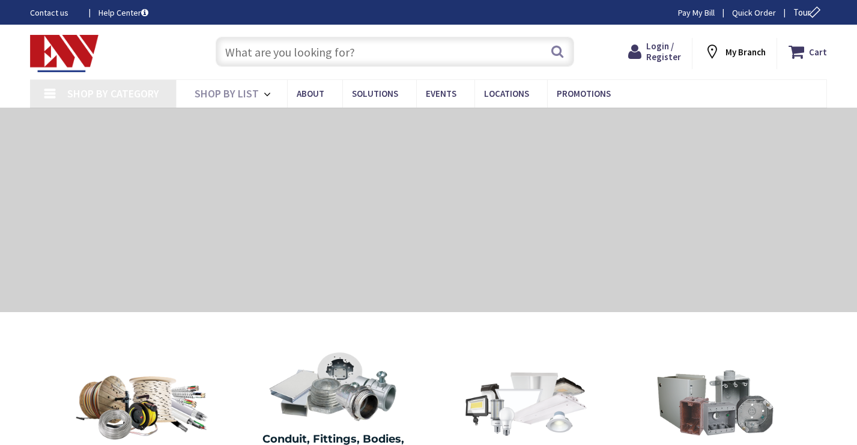 Image resolution: width=857 pixels, height=445 pixels. What do you see at coordinates (506, 93) in the screenshot?
I see `span: Locations` at bounding box center [506, 93].